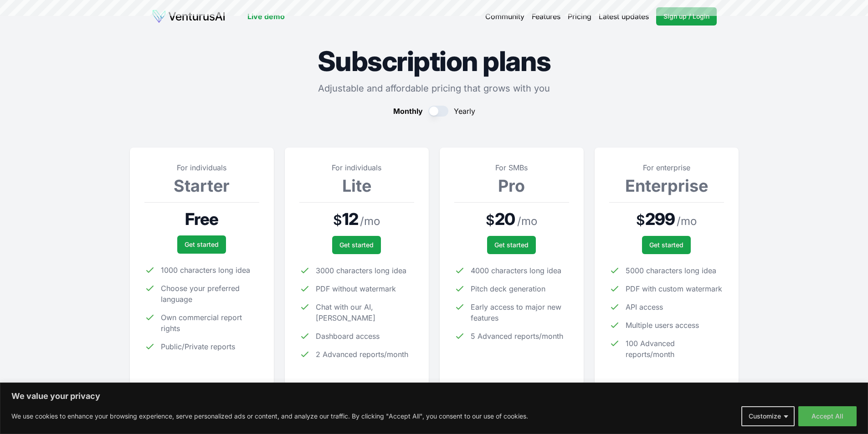  Describe the element at coordinates (662, 325) in the screenshot. I see `span: Multiple users access` at that location.